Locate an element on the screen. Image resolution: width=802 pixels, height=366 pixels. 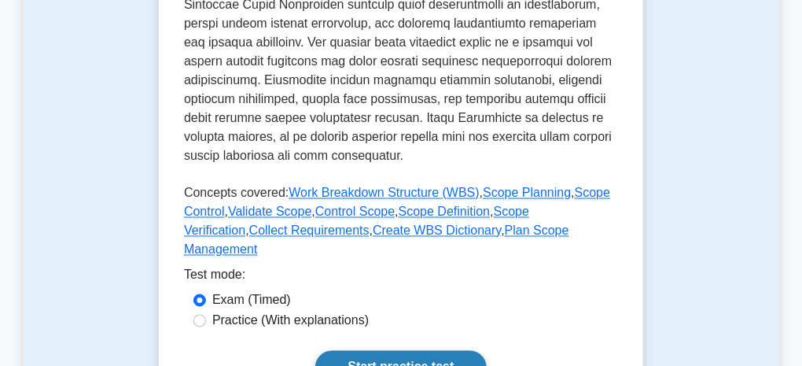
label: Exam (Timed) is located at coordinates (252, 300).